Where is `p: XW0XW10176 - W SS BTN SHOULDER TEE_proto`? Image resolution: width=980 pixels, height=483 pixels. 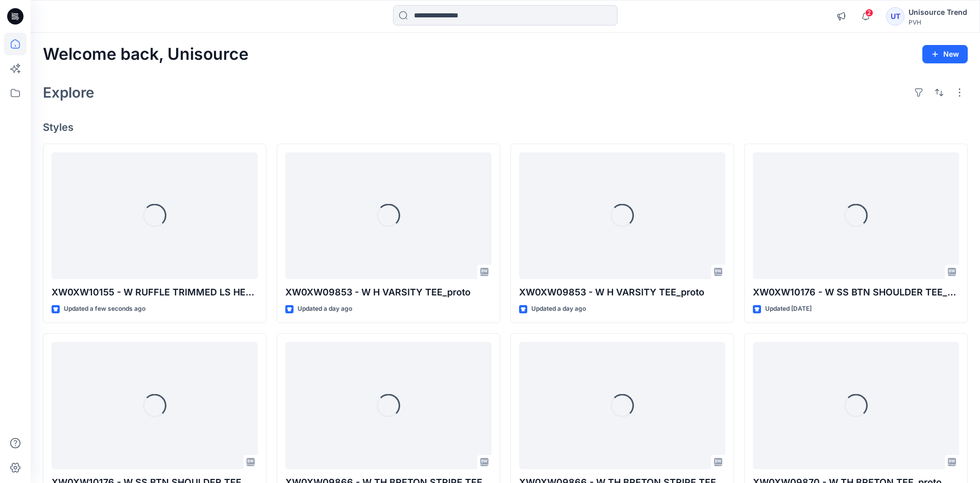
p: XW0XW10176 - W SS BTN SHOULDER TEE_proto is located at coordinates (857, 292).